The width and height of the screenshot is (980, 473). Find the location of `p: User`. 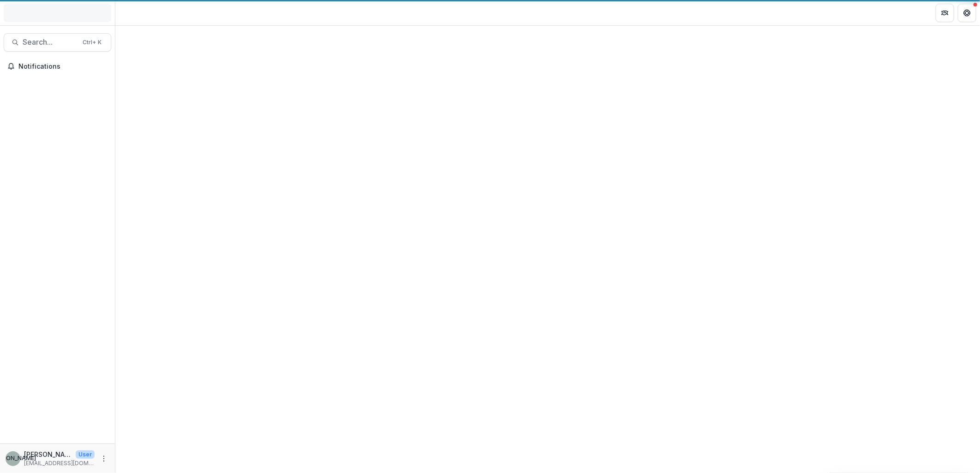

p: User is located at coordinates (85, 455).